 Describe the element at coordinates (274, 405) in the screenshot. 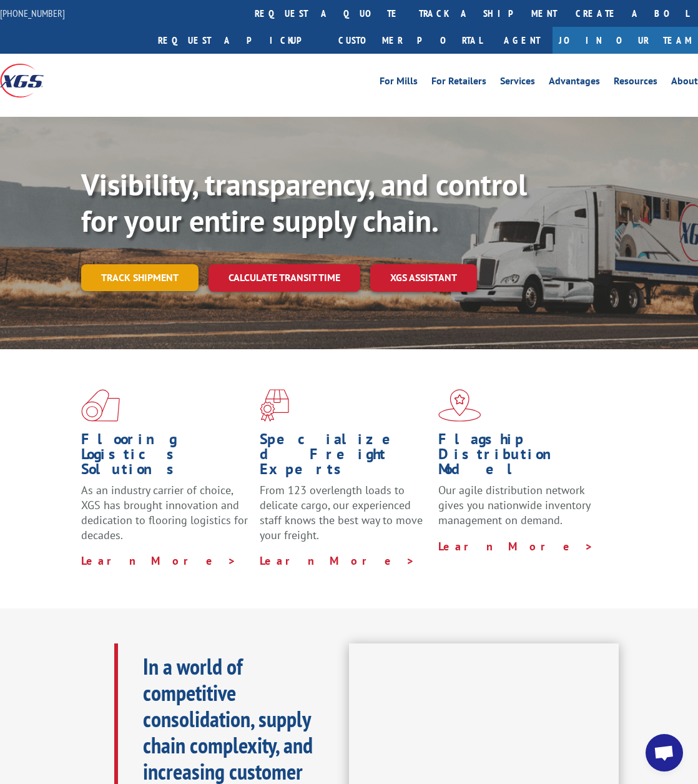

I see `img: xgs-icon-focused-on-flooring-red` at that location.